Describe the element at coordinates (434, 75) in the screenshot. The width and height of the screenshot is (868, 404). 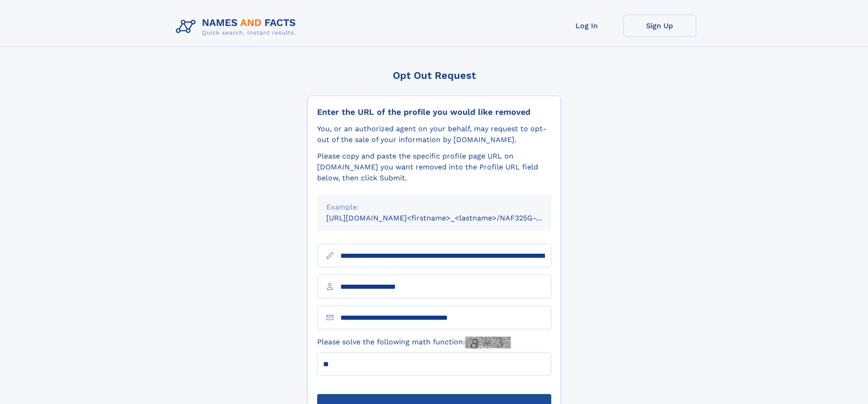
I see `div: Opt Out Request` at that location.